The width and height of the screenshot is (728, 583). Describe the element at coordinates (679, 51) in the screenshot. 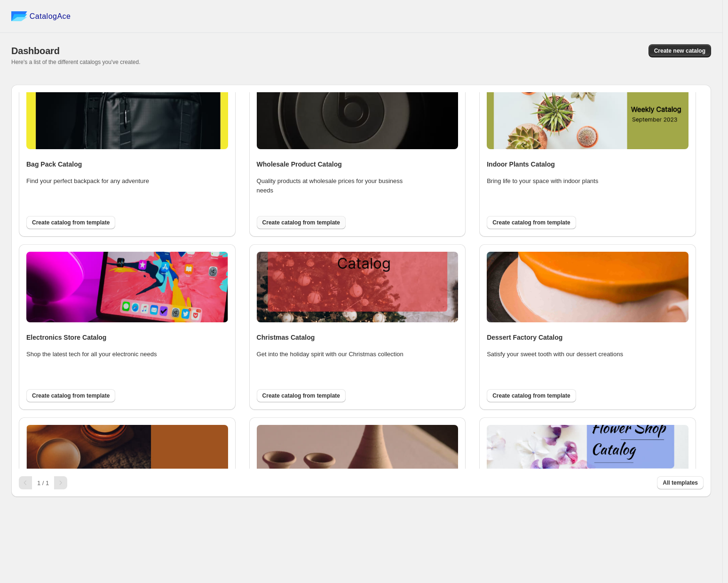

I see `span: Create new catalog` at that location.